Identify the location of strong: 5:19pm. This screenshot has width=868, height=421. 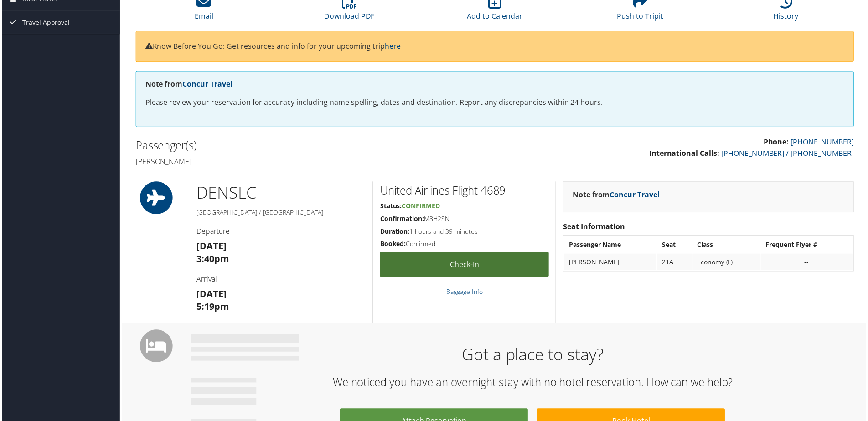
(212, 307).